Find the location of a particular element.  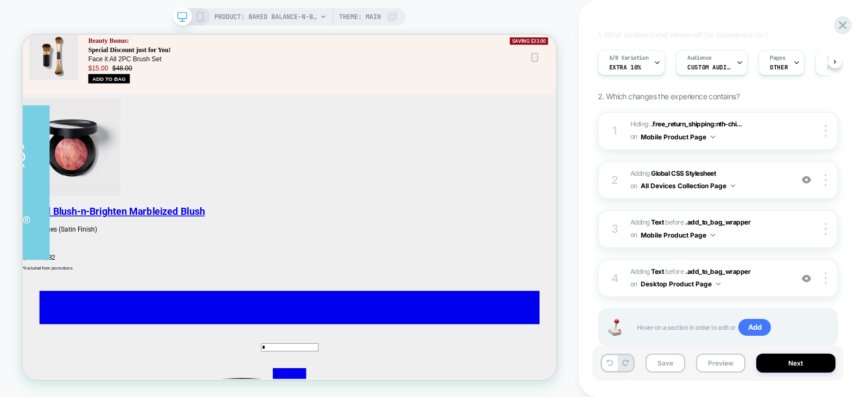

div: $15.00 is located at coordinates (100, 45).